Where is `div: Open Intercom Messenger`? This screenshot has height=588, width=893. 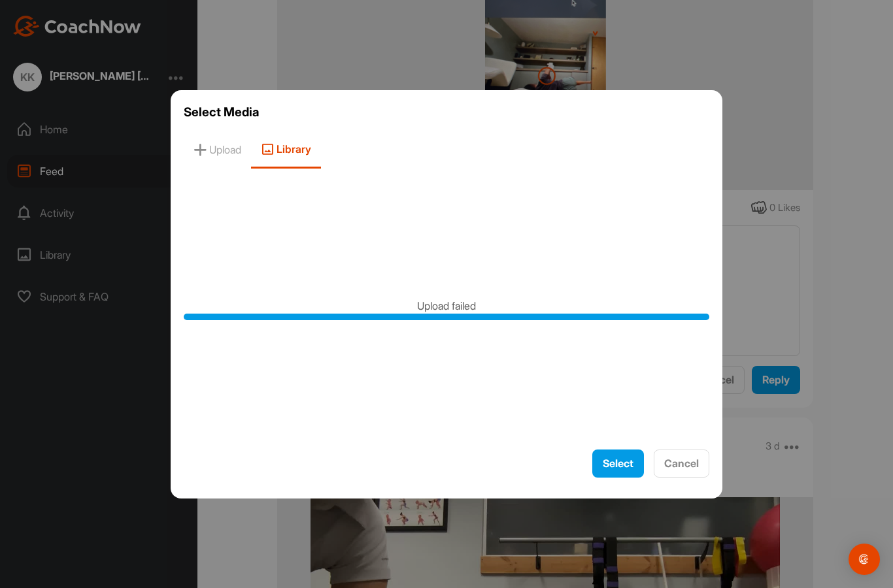
div: Open Intercom Messenger is located at coordinates (864, 560).